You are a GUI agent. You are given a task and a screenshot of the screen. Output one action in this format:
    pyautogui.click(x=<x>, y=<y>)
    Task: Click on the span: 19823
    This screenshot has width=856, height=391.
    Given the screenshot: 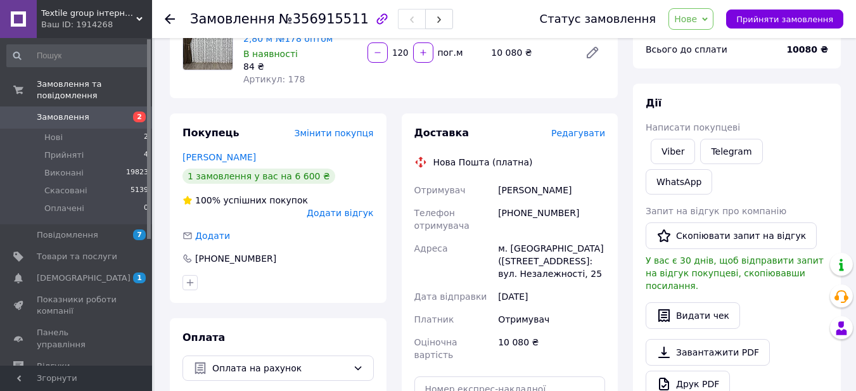 What is the action you would take?
    pyautogui.click(x=137, y=173)
    